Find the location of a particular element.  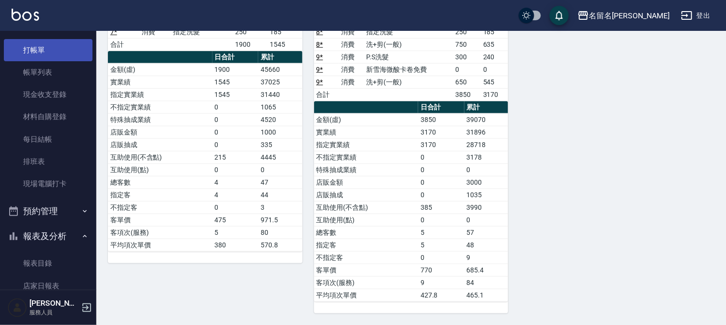

a: 每日結帳 is located at coordinates (48, 139).